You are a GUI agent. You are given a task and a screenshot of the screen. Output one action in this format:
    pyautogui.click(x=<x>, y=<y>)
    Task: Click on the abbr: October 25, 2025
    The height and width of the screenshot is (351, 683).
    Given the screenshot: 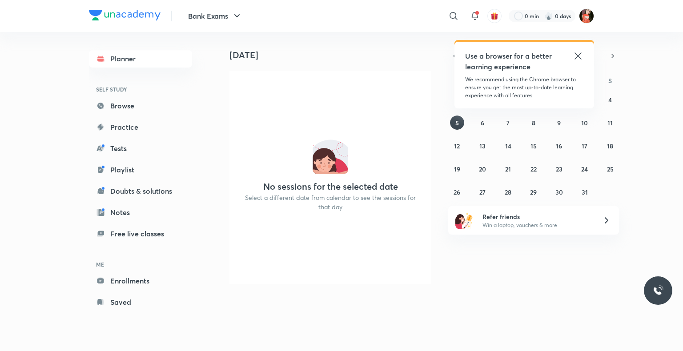 What is the action you would take?
    pyautogui.click(x=610, y=169)
    